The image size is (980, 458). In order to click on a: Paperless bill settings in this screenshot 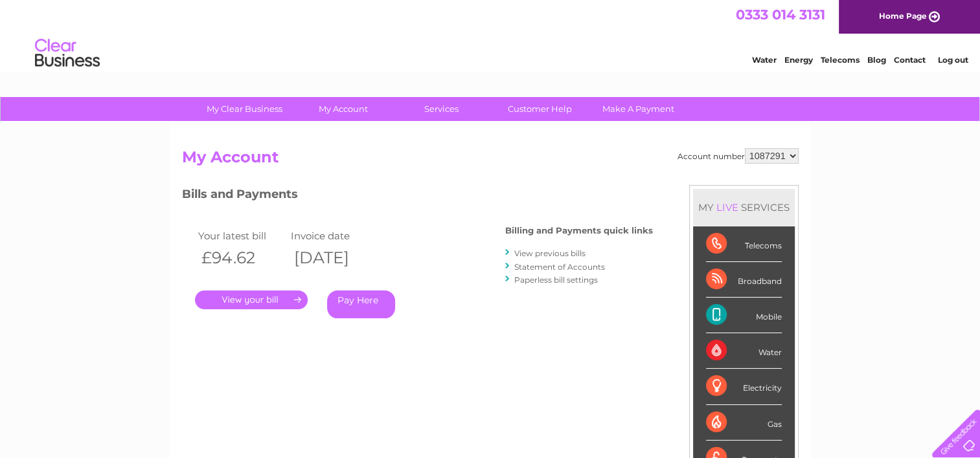, I will do `click(556, 279)`.